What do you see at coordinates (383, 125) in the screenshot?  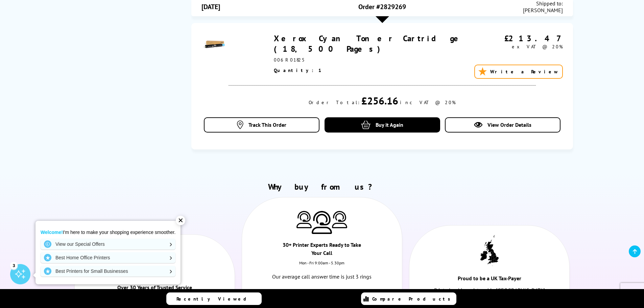 I see `a: Buy it Again` at bounding box center [383, 125].